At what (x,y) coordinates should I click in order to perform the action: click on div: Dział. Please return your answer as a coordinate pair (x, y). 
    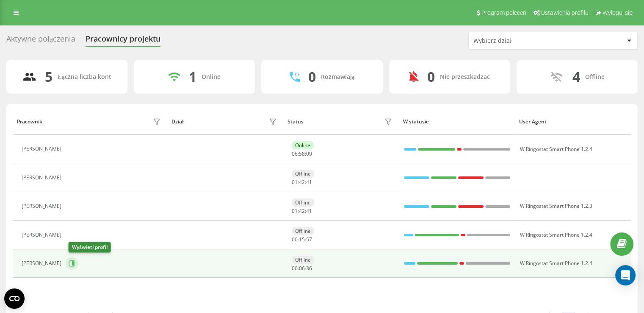
    Looking at the image, I should click on (177, 122).